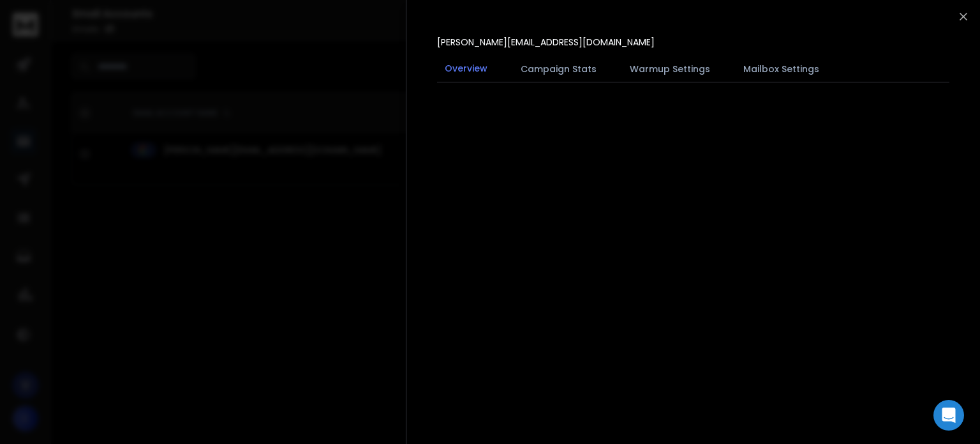  I want to click on button: Overview, so click(466, 69).